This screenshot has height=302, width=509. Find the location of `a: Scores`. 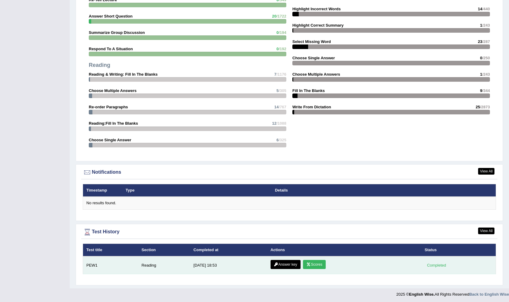

a: Scores is located at coordinates (314, 265).